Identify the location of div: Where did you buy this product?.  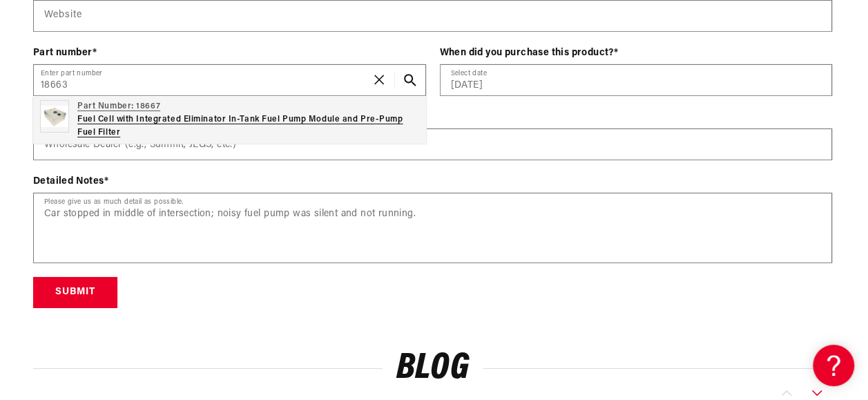
(432, 117).